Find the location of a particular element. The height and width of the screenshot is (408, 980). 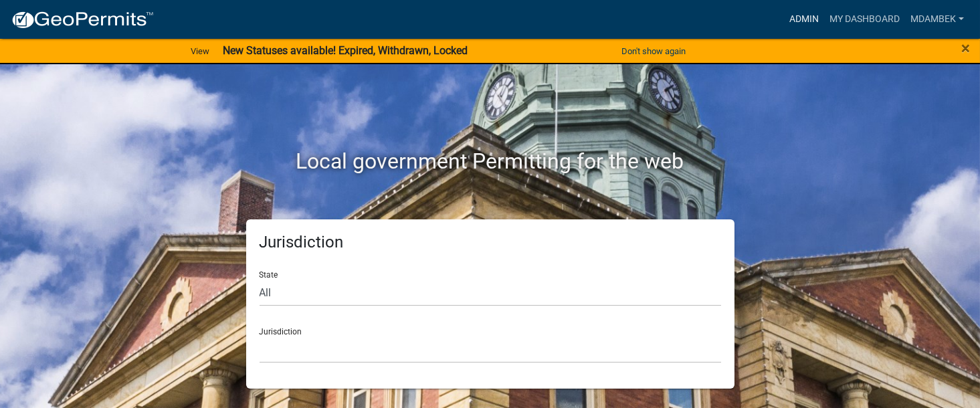

a: mdambek is located at coordinates (937, 19).